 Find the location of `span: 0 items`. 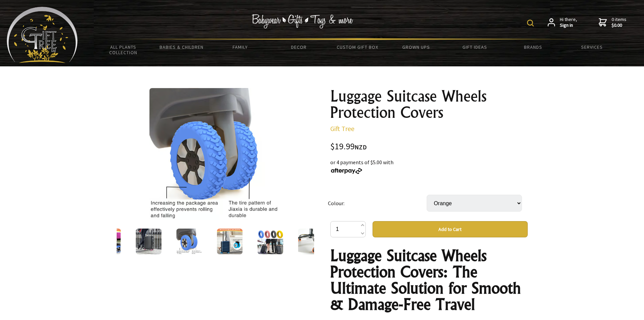

span: 0 items is located at coordinates (620, 22).